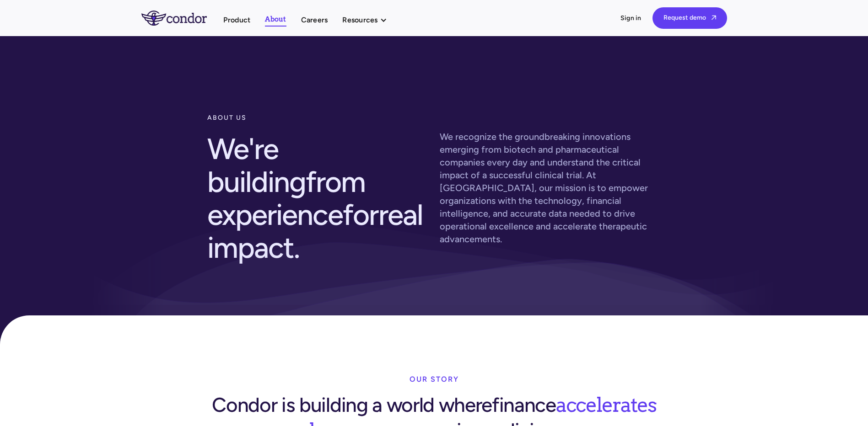 The width and height of the screenshot is (868, 426). What do you see at coordinates (524, 404) in the screenshot?
I see `span: finance` at bounding box center [524, 404].